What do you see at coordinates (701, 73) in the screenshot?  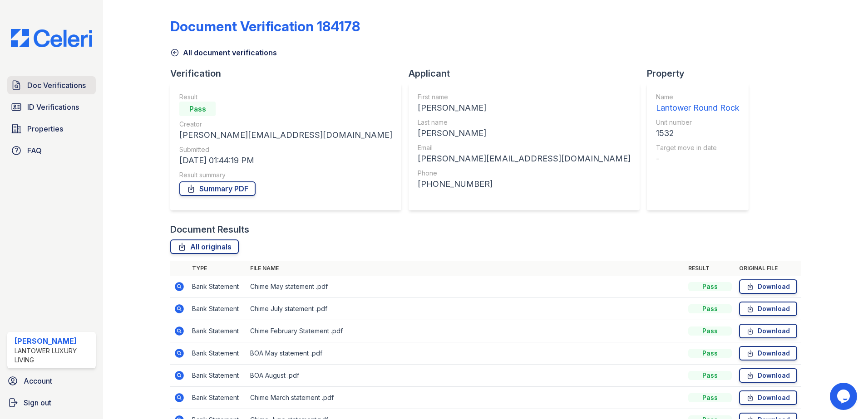 I see `div: Property` at bounding box center [701, 73].